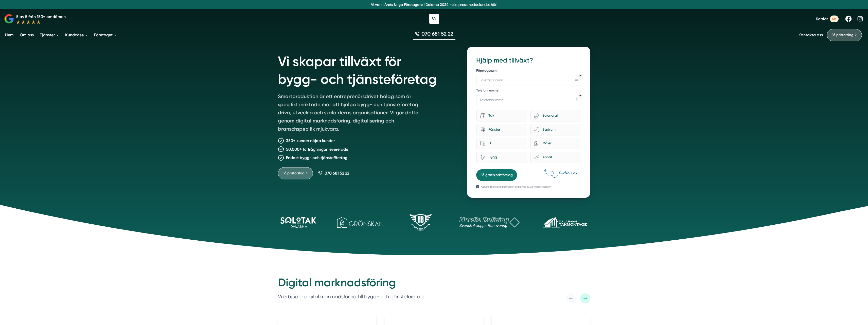 The width and height of the screenshot is (868, 325). Describe the element at coordinates (827, 19) in the screenshot. I see `a: Karriär 4st` at that location.